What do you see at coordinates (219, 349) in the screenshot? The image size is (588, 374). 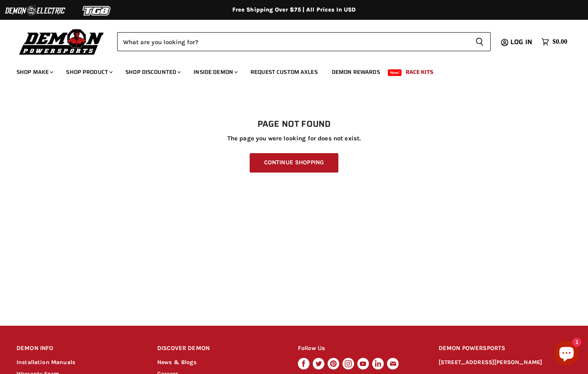 I see `h2: DISCOVER DEMON` at bounding box center [219, 349].